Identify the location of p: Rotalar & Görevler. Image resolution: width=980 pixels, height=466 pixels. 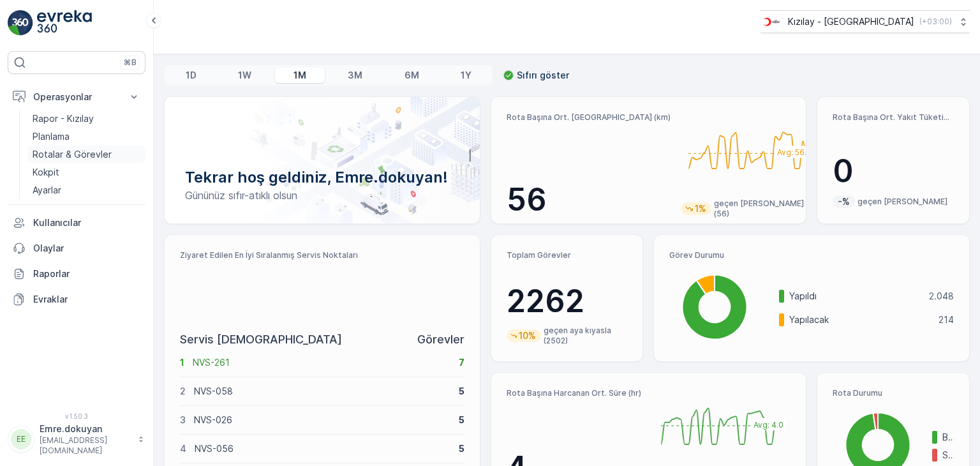
(72, 154).